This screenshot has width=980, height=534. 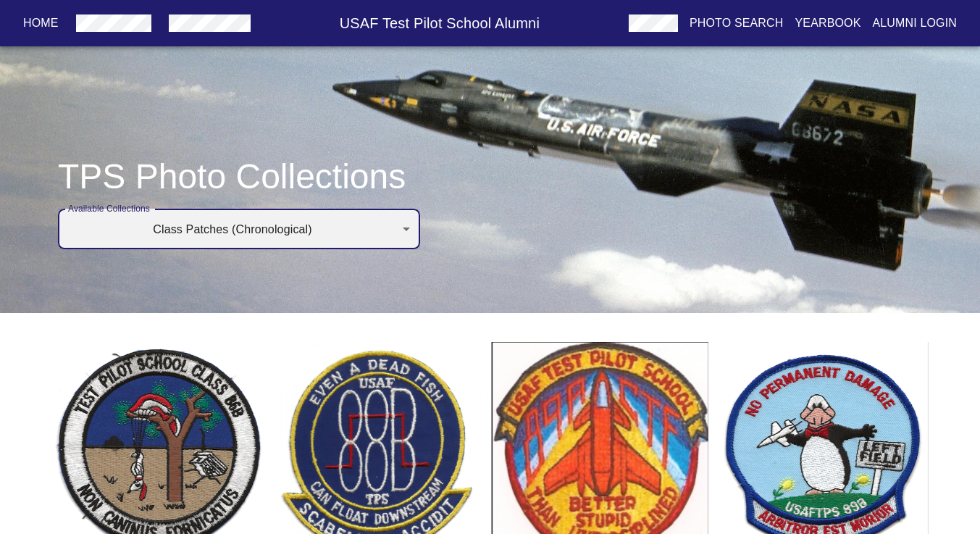 What do you see at coordinates (827, 23) in the screenshot?
I see `button: Yearbook` at bounding box center [827, 23].